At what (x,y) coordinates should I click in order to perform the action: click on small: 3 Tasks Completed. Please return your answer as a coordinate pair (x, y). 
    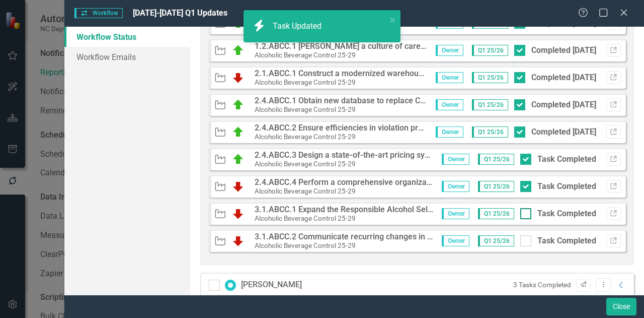
    Looking at the image, I should click on (542, 285).